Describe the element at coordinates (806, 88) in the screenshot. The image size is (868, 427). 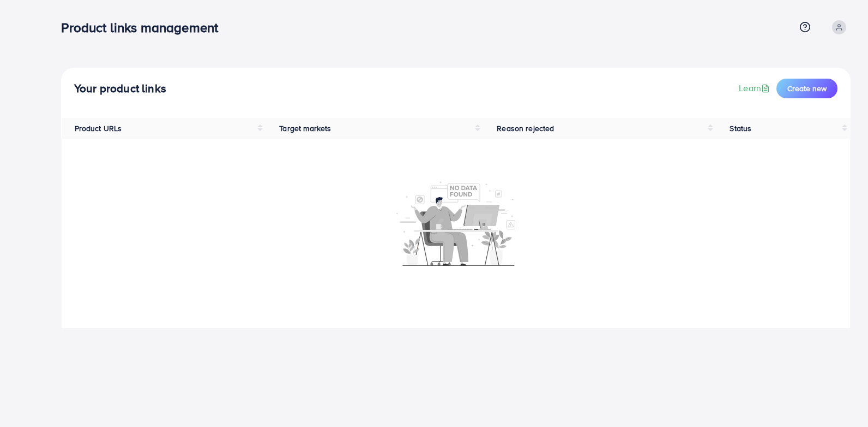
I see `span: Create new` at that location.